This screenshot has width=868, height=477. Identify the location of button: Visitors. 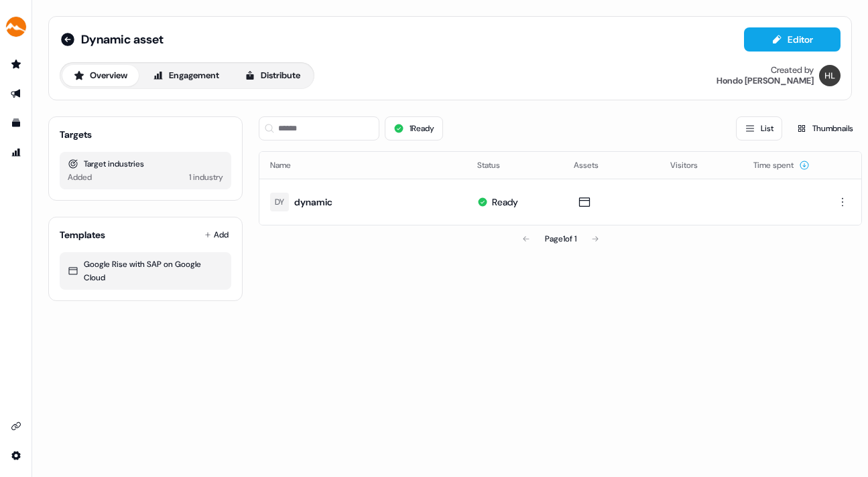
(692, 165).